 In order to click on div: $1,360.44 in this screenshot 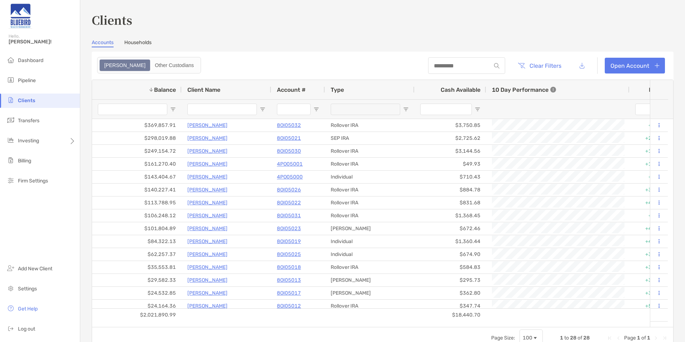, I will do `click(450, 241)`.